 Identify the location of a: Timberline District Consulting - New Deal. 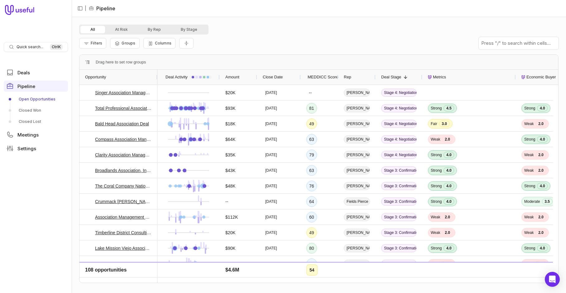
(123, 233).